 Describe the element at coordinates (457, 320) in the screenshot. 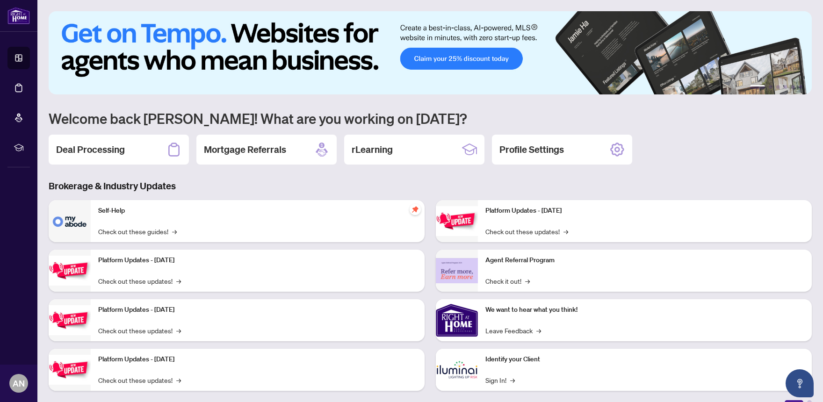

I see `img: We want to hear what you think!` at that location.